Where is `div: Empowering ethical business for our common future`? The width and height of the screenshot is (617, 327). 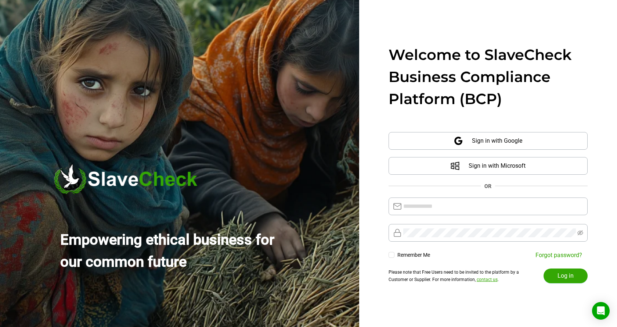
div: Empowering ethical business for our common future is located at coordinates (175, 251).